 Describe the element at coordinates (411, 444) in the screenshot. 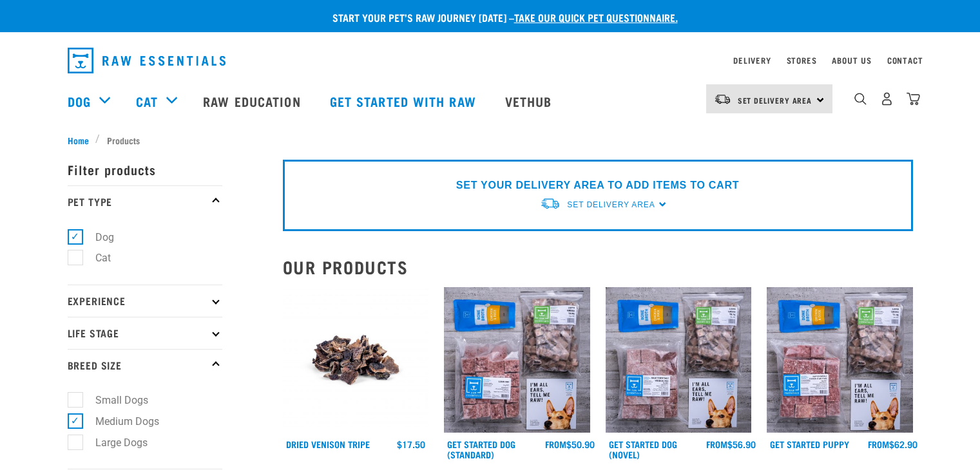

I see `div: $17.50` at that location.